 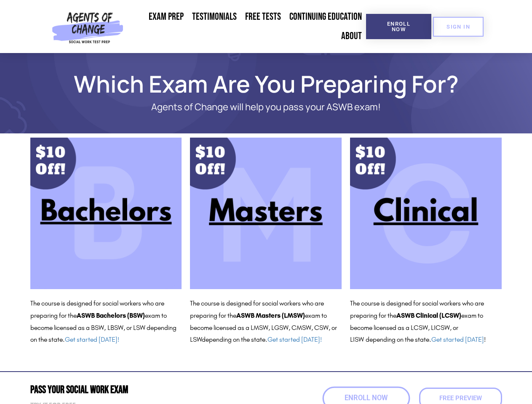 What do you see at coordinates (270, 315) in the screenshot?
I see `b: ASWB Masters (LMSW)` at bounding box center [270, 315].